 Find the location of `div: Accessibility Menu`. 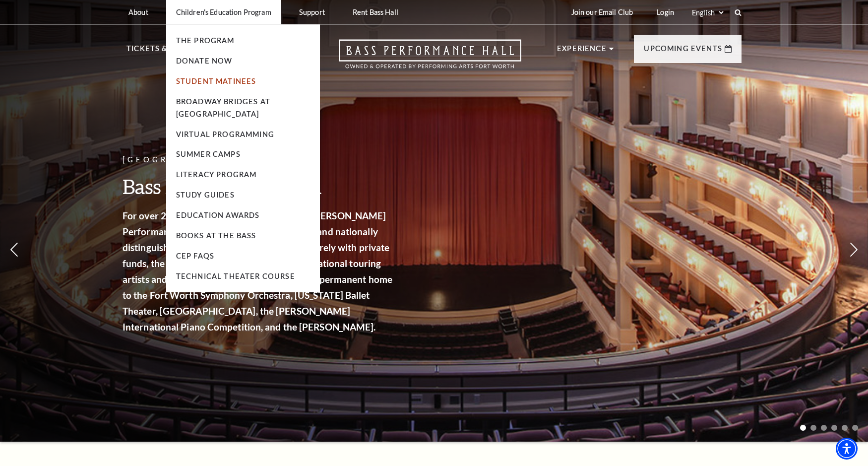

div: Accessibility Menu is located at coordinates (847, 448).